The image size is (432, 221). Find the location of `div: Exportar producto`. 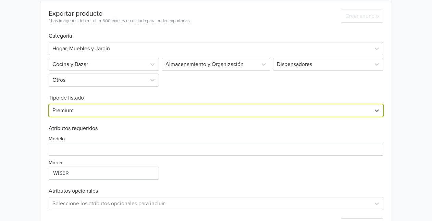

div: Exportar producto is located at coordinates (119, 14).